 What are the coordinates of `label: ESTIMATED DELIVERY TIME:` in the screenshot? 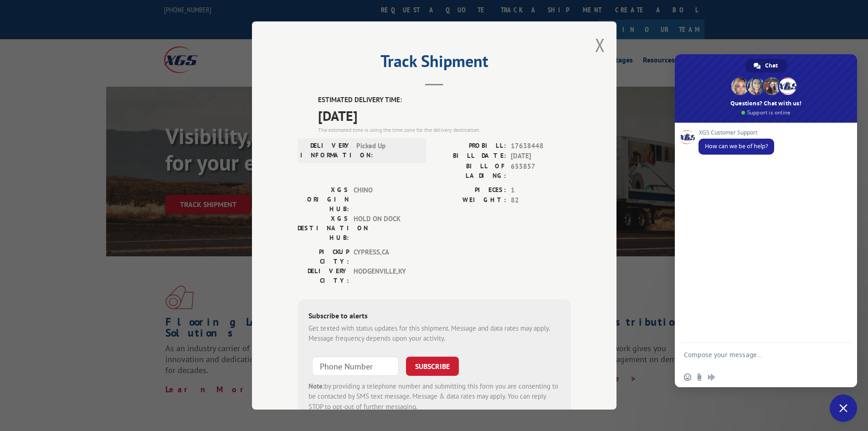 It's located at (444, 100).